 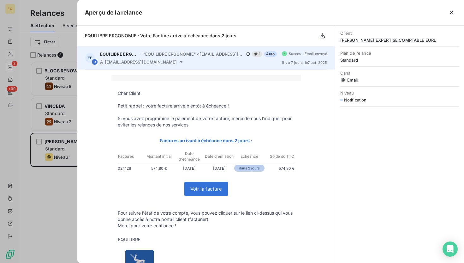 I want to click on span: Niveau, so click(x=400, y=93).